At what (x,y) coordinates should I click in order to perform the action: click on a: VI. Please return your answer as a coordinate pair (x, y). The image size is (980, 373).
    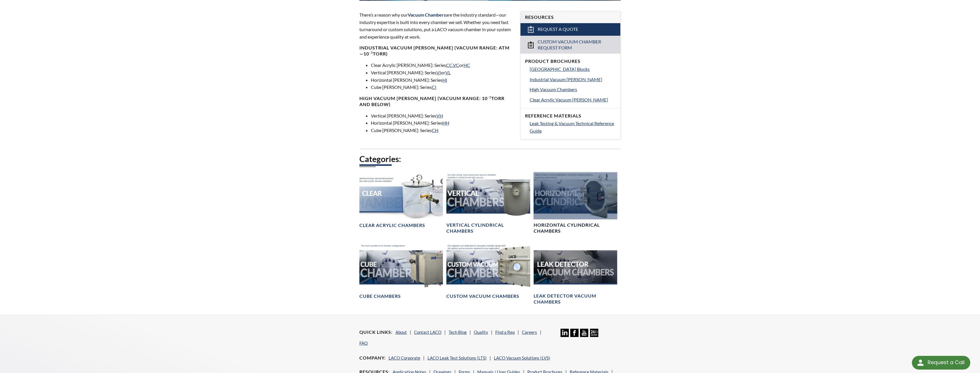
    Looking at the image, I should click on (439, 72).